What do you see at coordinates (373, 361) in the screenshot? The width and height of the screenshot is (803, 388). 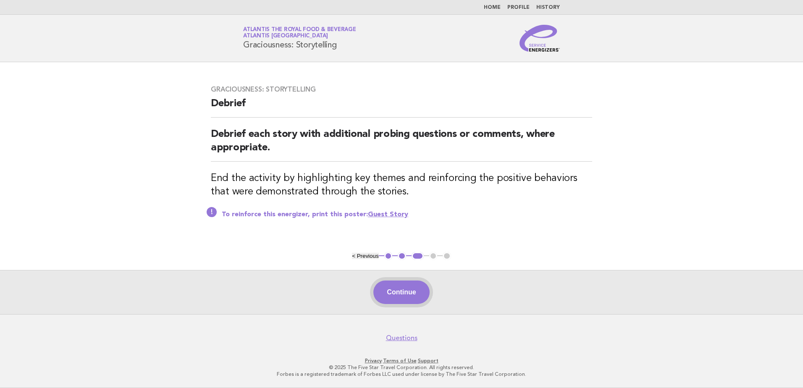 I see `a: Privacy` at bounding box center [373, 361].